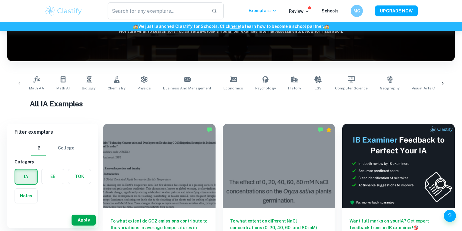 The image size is (462, 231). What do you see at coordinates (63, 11) in the screenshot?
I see `img: Clastify logo` at bounding box center [63, 11].